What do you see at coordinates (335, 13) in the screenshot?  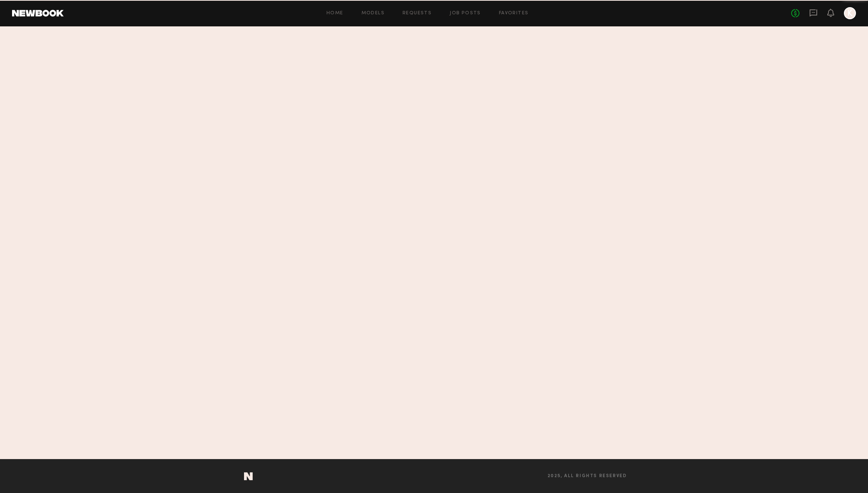 I see `a: Home` at bounding box center [335, 13].